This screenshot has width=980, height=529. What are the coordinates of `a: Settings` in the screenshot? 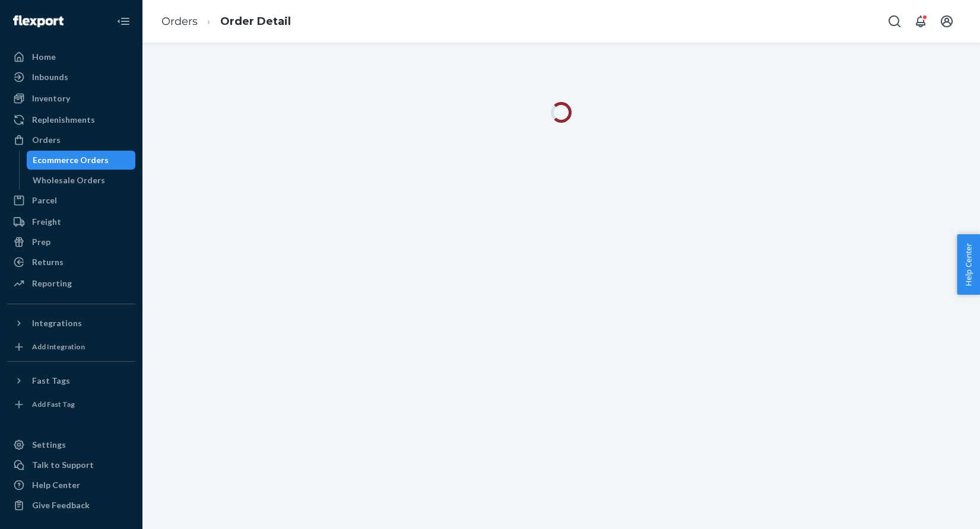 It's located at (71, 445).